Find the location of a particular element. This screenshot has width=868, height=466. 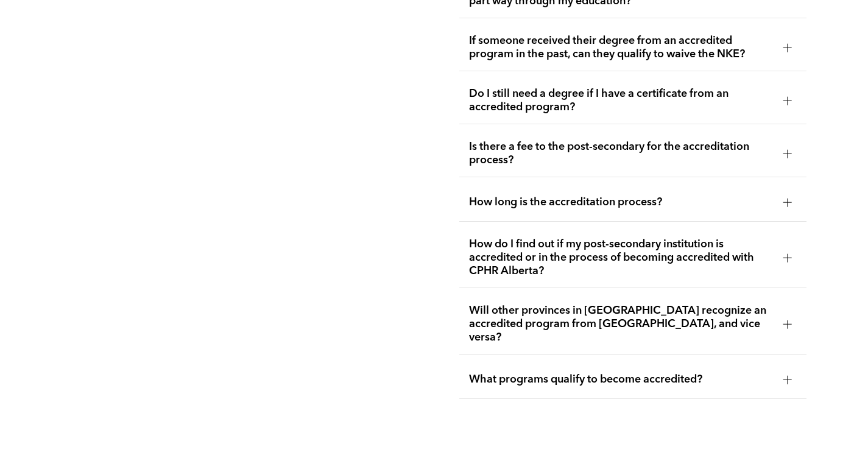

span: How long is the accreditation process? is located at coordinates (621, 203).